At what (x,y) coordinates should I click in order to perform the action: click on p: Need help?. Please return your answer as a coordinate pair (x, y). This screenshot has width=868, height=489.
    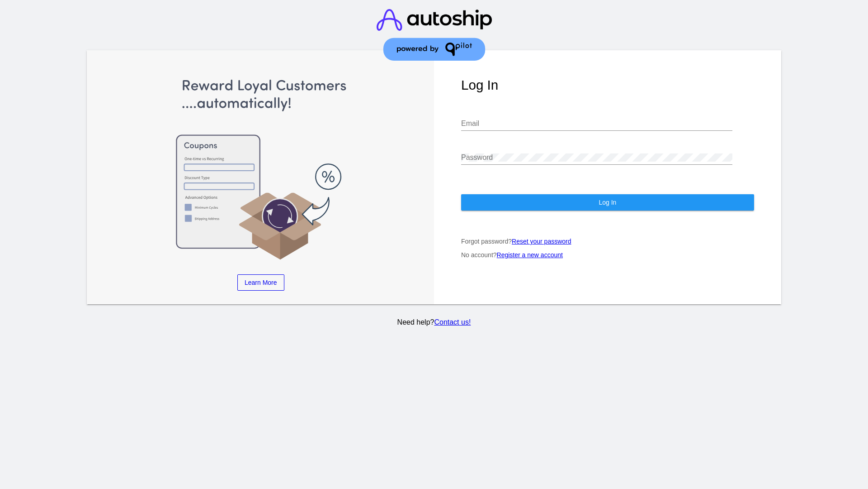
    Looking at the image, I should click on (434, 322).